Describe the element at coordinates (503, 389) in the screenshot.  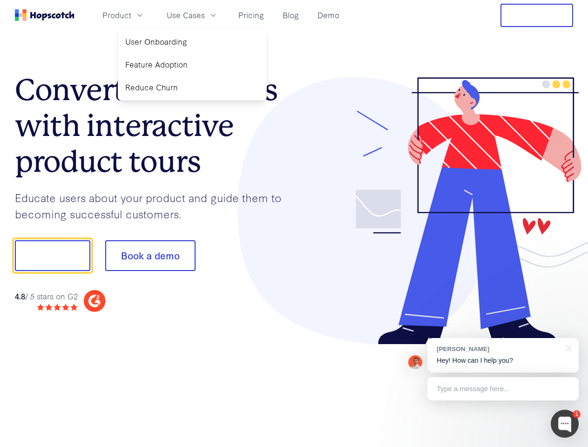
I see `div: Type a message here...` at that location.